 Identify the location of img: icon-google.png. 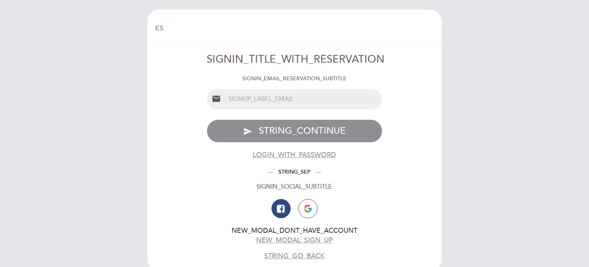
(308, 208).